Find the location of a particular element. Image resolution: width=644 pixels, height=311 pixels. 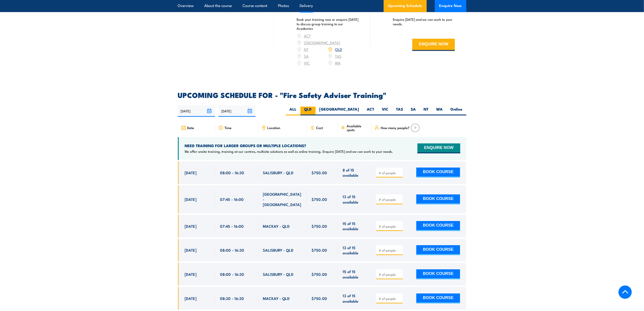

span: Date is located at coordinates (191, 128).